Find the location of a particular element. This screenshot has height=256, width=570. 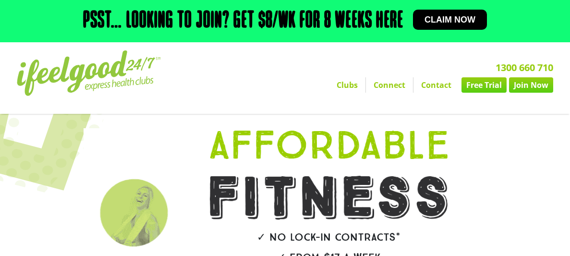

h2: ✓ No lock-in contracts* is located at coordinates (329, 237).